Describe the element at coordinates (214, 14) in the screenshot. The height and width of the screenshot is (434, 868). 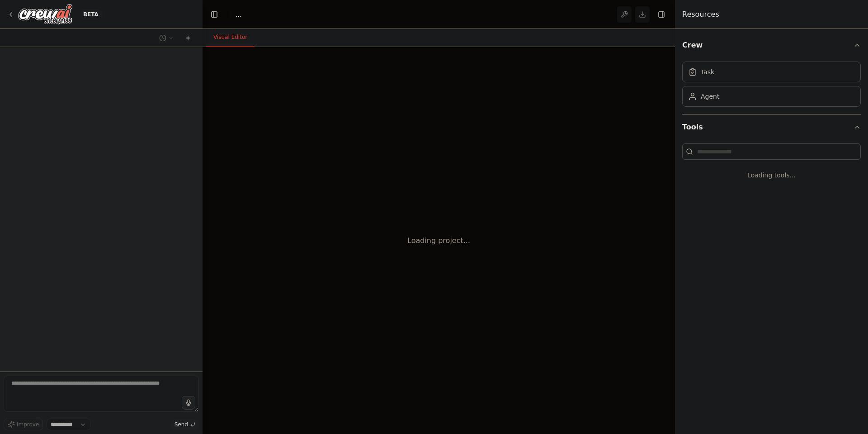
I see `button: Hide left sidebar` at that location.